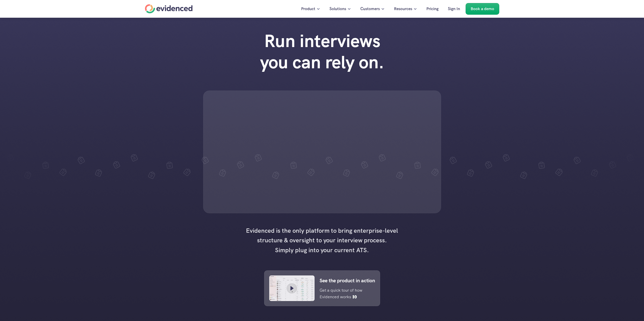  I want to click on a: Pricing, so click(432, 9).